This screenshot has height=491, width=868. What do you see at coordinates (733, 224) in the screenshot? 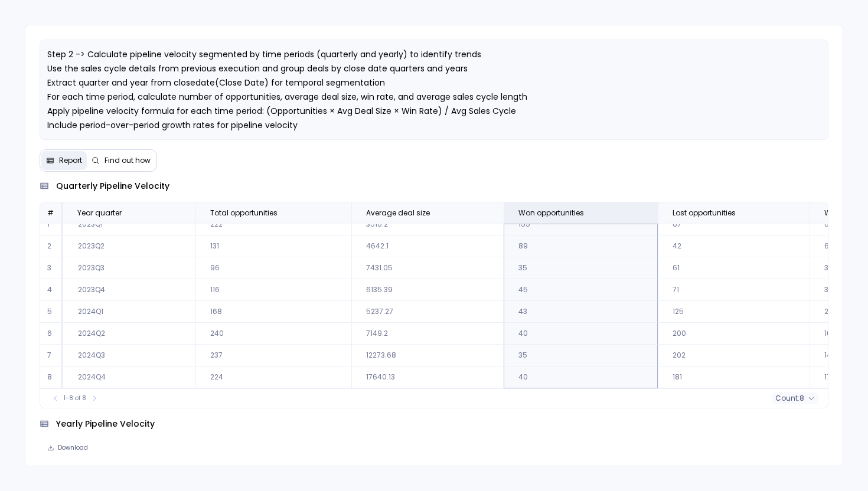
I see `td: 67` at bounding box center [733, 224].